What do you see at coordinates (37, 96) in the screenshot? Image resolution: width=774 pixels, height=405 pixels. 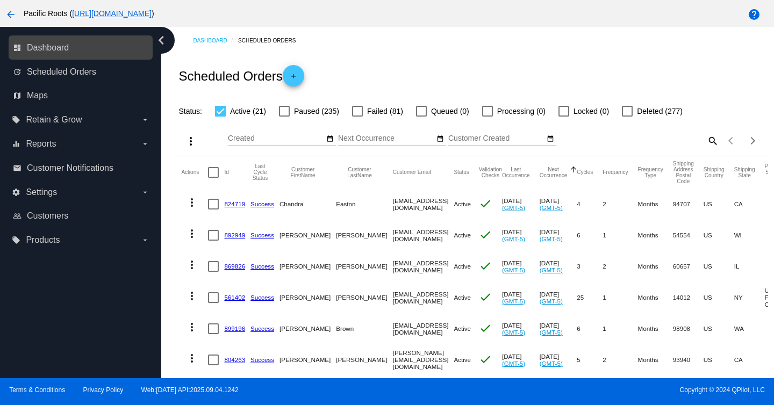 I see `span: Maps` at bounding box center [37, 96].